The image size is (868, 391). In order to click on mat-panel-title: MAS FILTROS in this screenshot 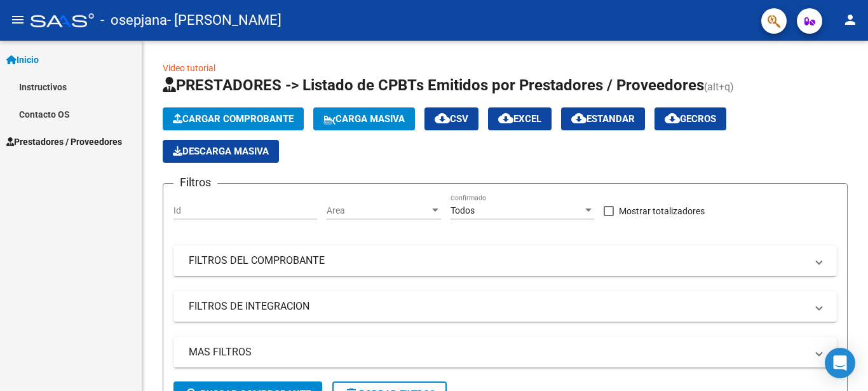, I will do `click(498, 352)`.